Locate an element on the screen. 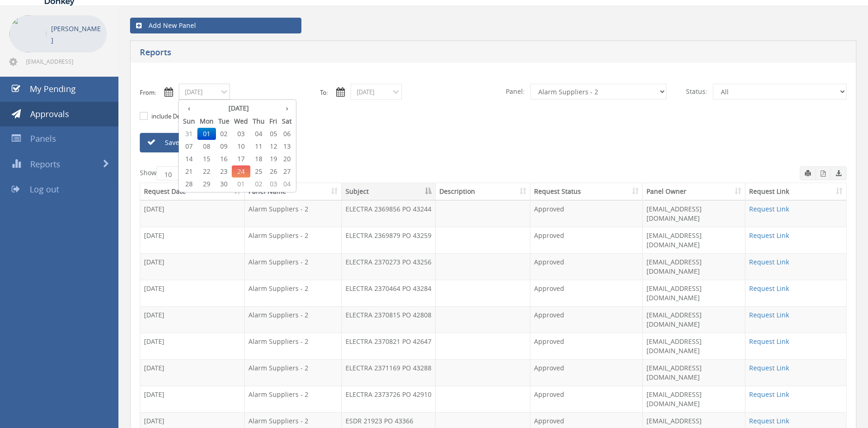 Image resolution: width=868 pixels, height=428 pixels. span: 22 is located at coordinates (207, 171).